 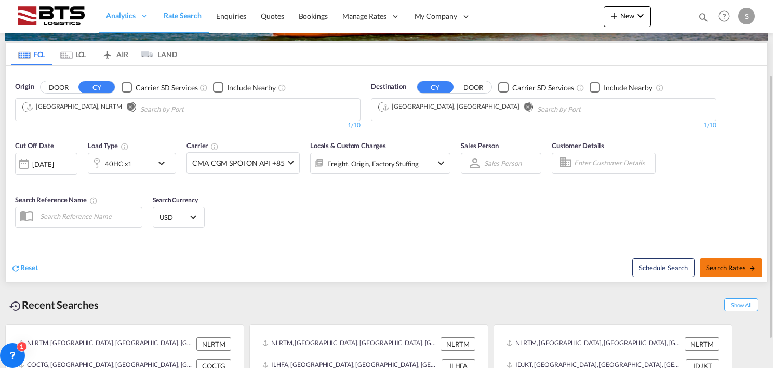 I want to click on md-select: Sales Person, so click(x=503, y=163).